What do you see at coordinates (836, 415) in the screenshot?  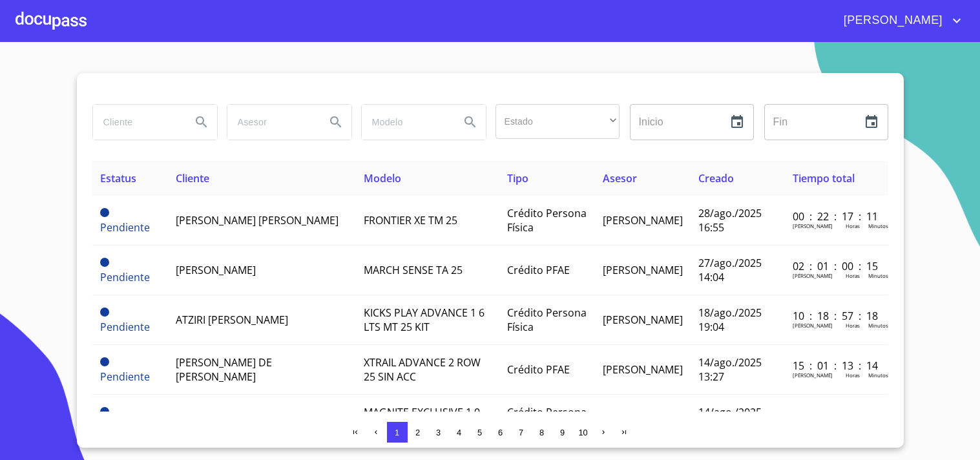 I see `p: 15 : 02 : 02 : 11` at bounding box center [836, 415].